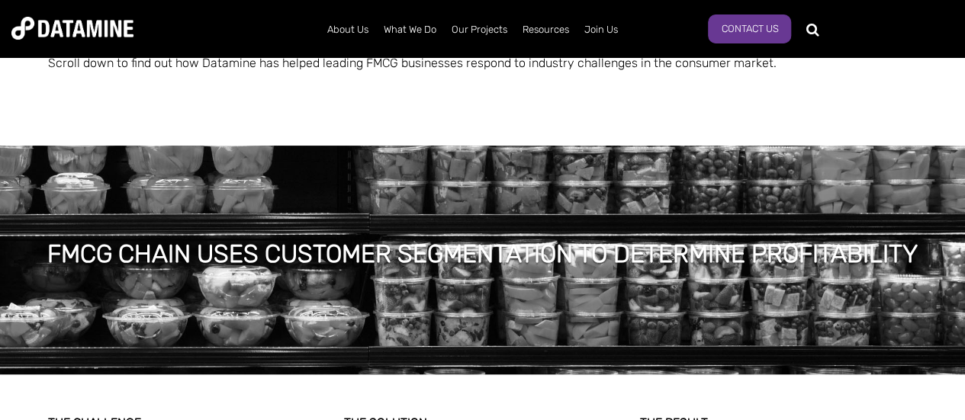  Describe the element at coordinates (483, 63) in the screenshot. I see `p: Scroll down to find out how Datamine has helped leading FMCG businesses respond to industry chall...` at that location.